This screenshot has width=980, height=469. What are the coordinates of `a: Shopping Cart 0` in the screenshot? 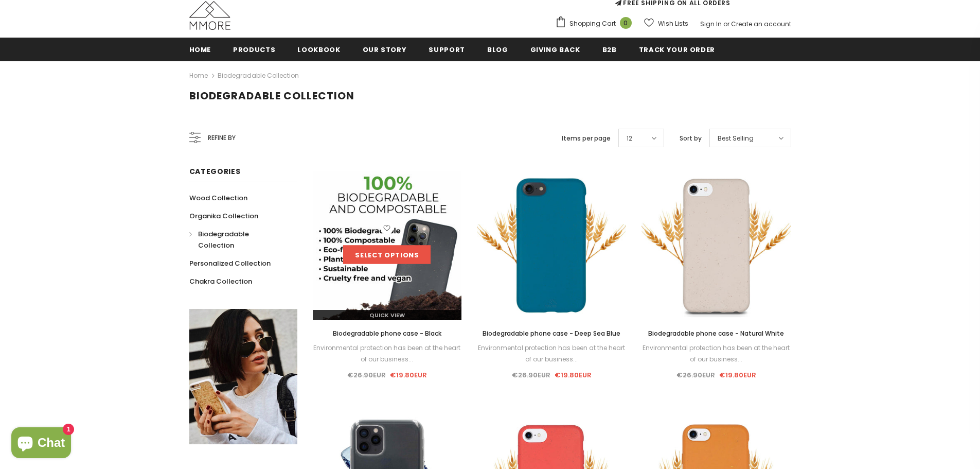 It's located at (596, 23).